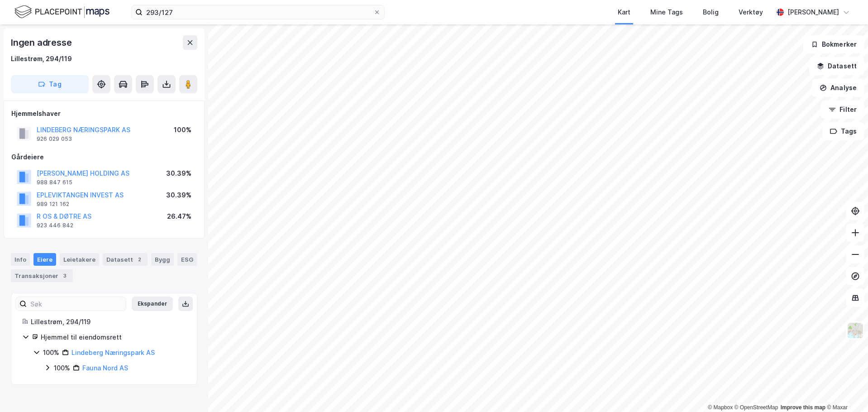 This screenshot has height=412, width=868. What do you see at coordinates (50, 84) in the screenshot?
I see `button: Tag` at bounding box center [50, 84].